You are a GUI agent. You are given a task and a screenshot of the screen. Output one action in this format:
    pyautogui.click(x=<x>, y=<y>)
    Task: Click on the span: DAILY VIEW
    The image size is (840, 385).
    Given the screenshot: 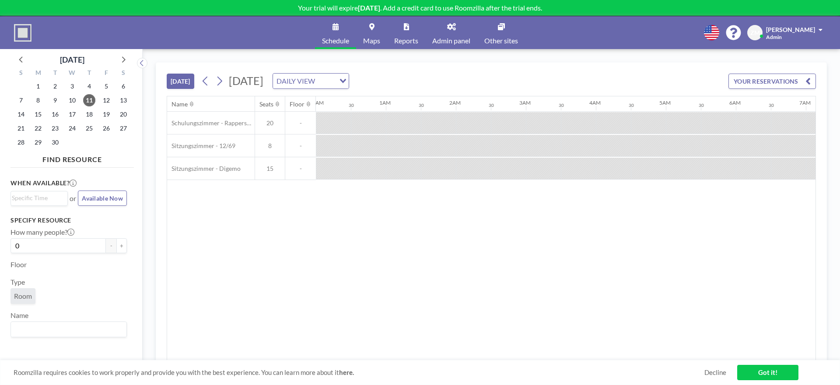 What is the action you would take?
    pyautogui.click(x=296, y=81)
    